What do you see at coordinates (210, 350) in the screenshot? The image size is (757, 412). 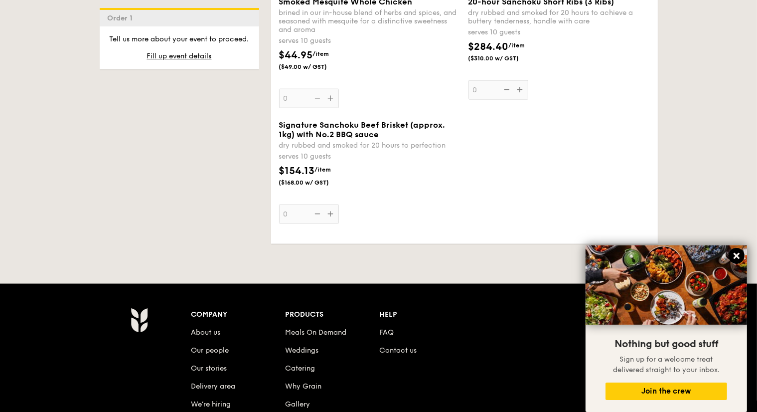 I see `a: Our people` at bounding box center [210, 350].